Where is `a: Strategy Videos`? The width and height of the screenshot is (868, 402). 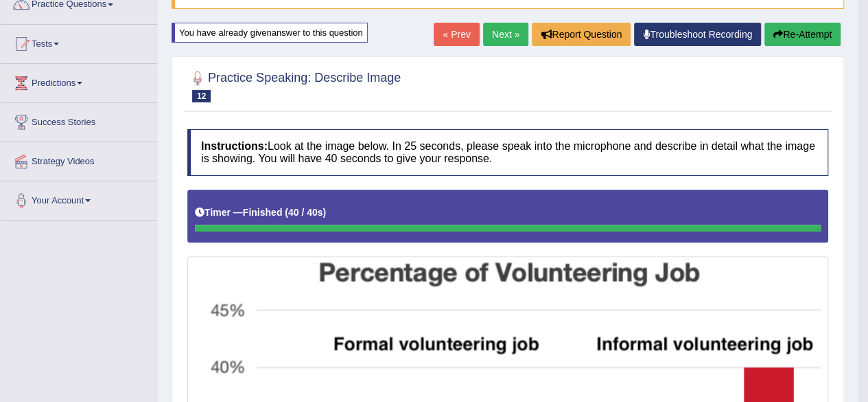
a: Strategy Videos is located at coordinates (78, 159).